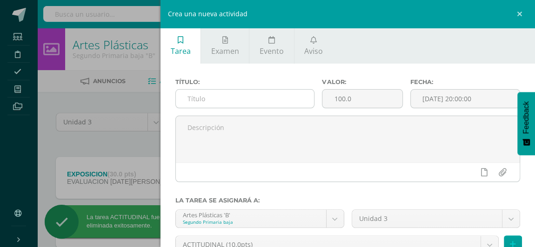 This screenshot has width=535, height=247. I want to click on a: Evento, so click(271, 46).